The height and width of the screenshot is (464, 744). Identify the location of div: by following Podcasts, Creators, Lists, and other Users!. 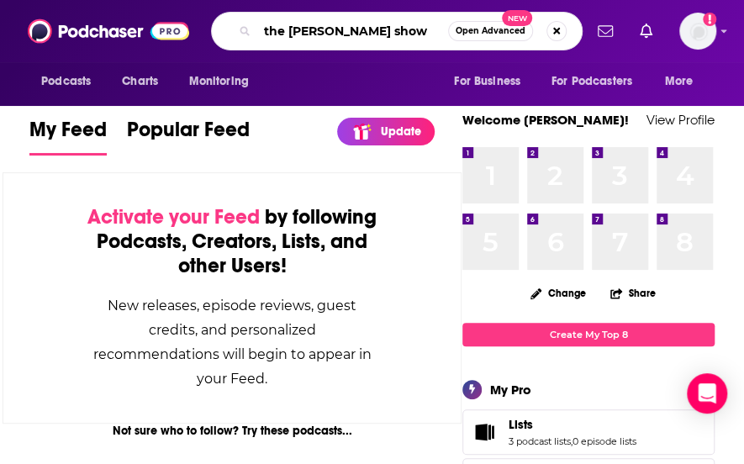
(232, 241).